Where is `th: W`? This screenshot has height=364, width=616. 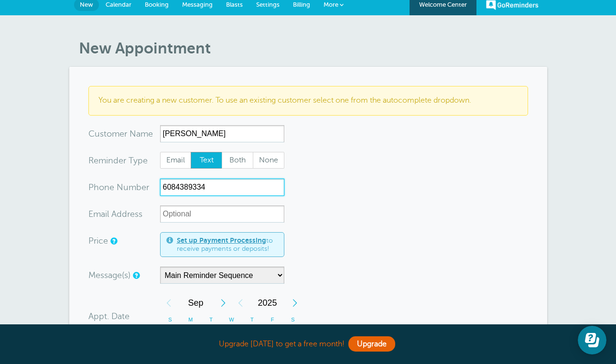 th: W is located at coordinates (232, 319).